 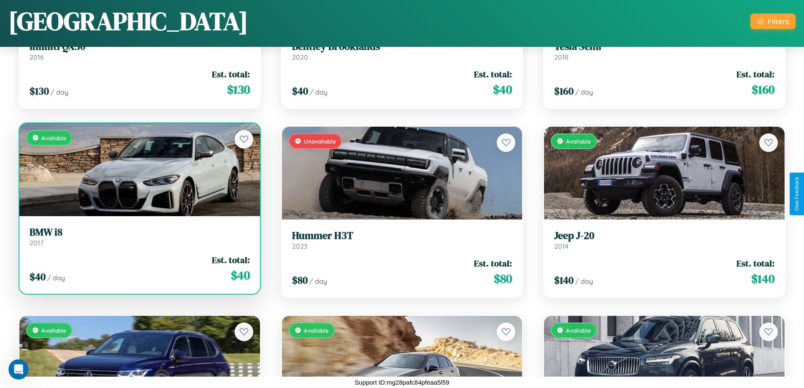 I want to click on h3: Hummer H3T, so click(x=402, y=235).